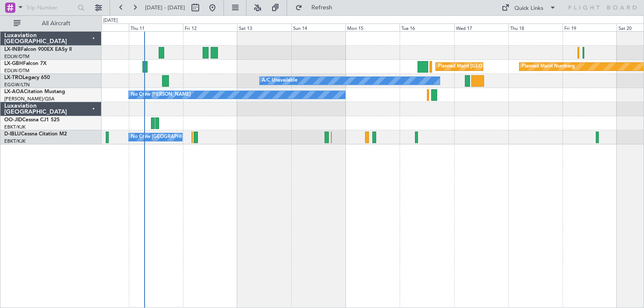  I want to click on span: All Aircraft, so click(56, 23).